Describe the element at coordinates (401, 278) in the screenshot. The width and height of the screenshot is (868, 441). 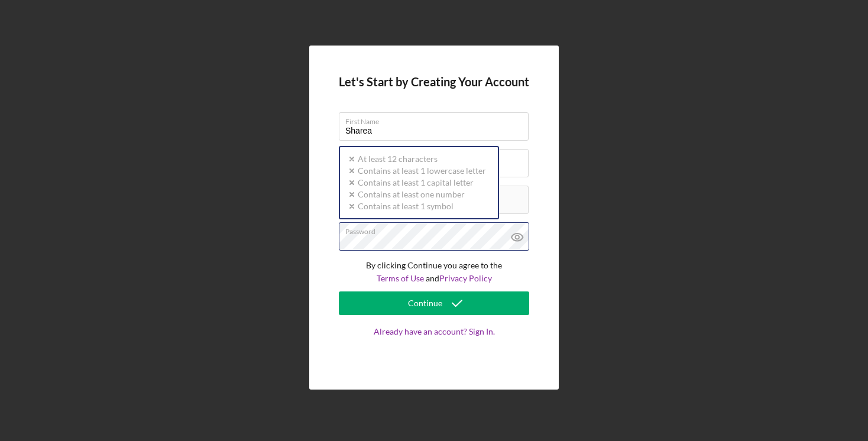
I see `a: Terms of Use` at that location.